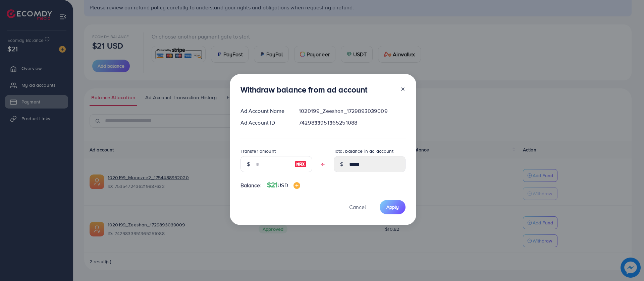  I want to click on span: Apply, so click(392, 207).